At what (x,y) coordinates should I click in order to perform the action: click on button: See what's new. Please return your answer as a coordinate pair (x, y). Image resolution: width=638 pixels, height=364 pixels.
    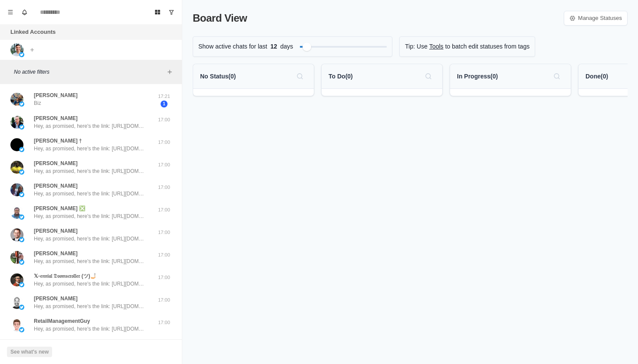
    Looking at the image, I should click on (30, 353).